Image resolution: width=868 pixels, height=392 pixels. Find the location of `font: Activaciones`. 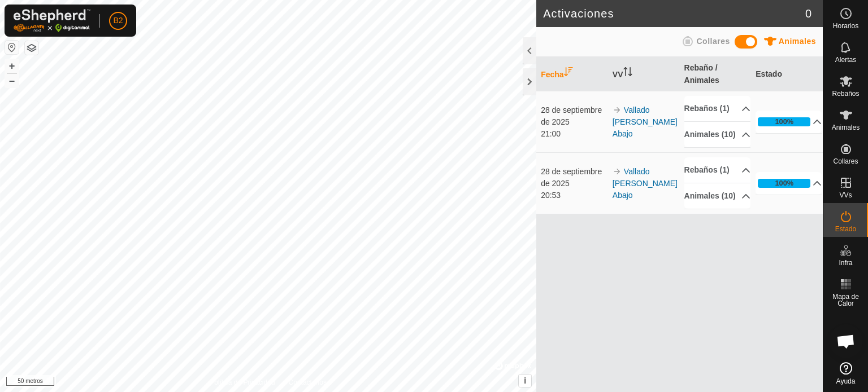

font: Activaciones is located at coordinates (578, 14).